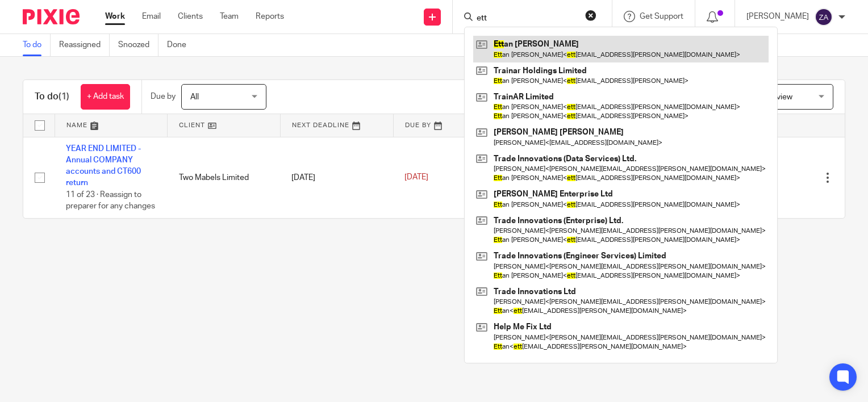  I want to click on a: Reports, so click(270, 16).